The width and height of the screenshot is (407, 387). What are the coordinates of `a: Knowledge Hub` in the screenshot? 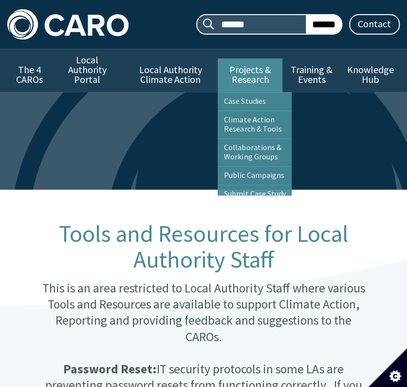 It's located at (370, 75).